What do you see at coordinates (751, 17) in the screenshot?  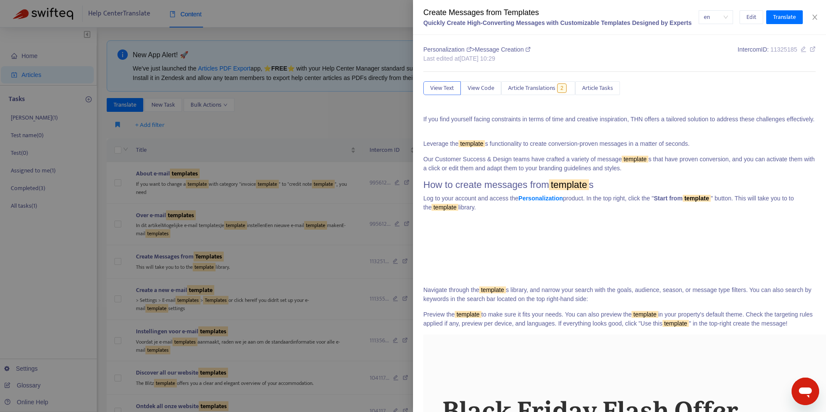 I see `button: Edit` at bounding box center [751, 17].